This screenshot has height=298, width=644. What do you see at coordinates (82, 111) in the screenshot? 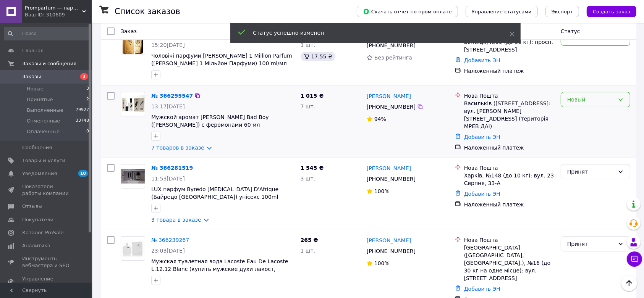
I see `span: 79927` at bounding box center [82, 111].